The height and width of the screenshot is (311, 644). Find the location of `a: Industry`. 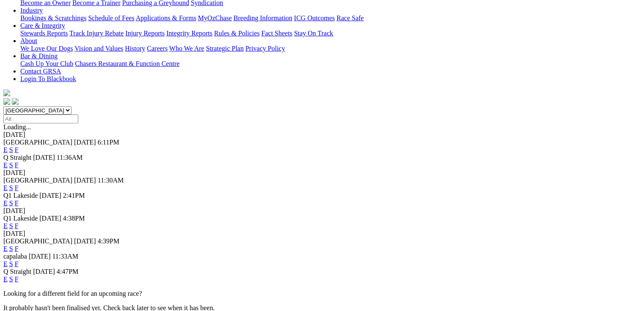

a: Industry is located at coordinates (31, 10).